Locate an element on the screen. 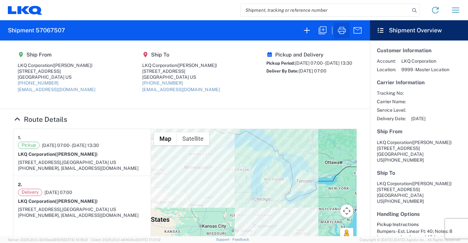 The height and width of the screenshot is (243, 468). button: Drag Pegman onto the map to open Street View is located at coordinates (346, 234).